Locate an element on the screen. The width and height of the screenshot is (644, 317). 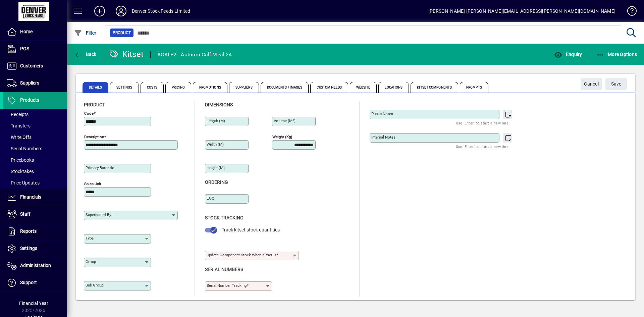
span: Promotions is located at coordinates (210, 87).